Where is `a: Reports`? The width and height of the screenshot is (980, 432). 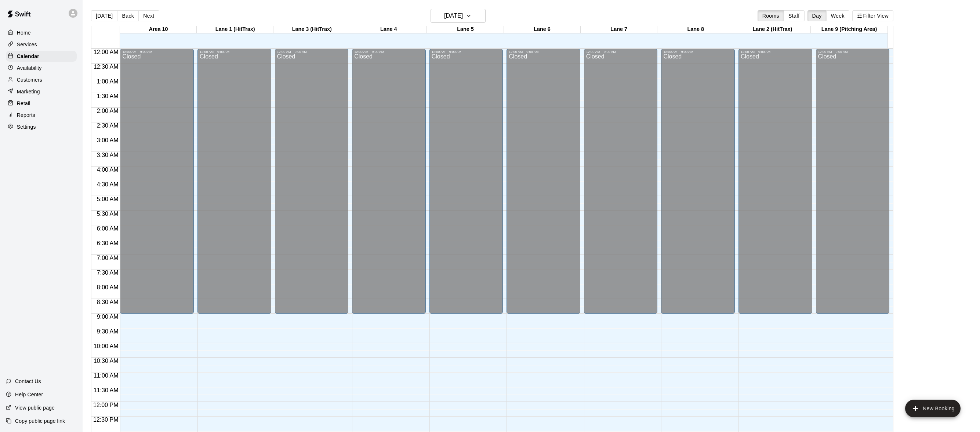 a: Reports is located at coordinates (41, 115).